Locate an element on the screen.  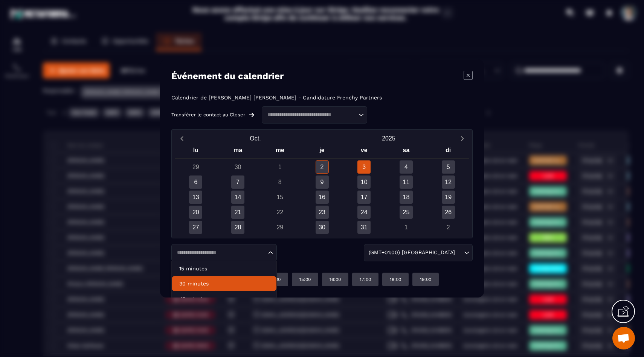
div: Ouvrir le chat is located at coordinates (624, 338).